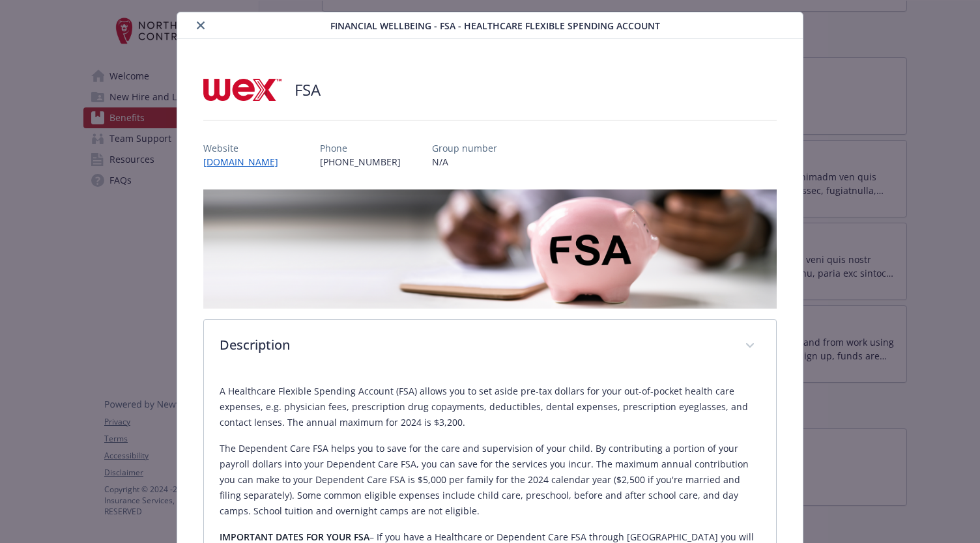  I want to click on span: Financial Wellbeing - FSA - Healthcare Flexible Spending Account, so click(495, 25).